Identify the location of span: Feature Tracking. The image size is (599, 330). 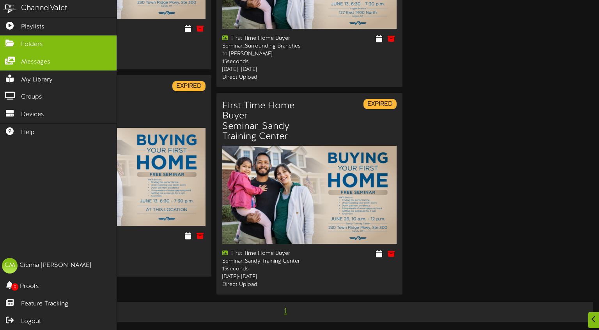
(44, 304).